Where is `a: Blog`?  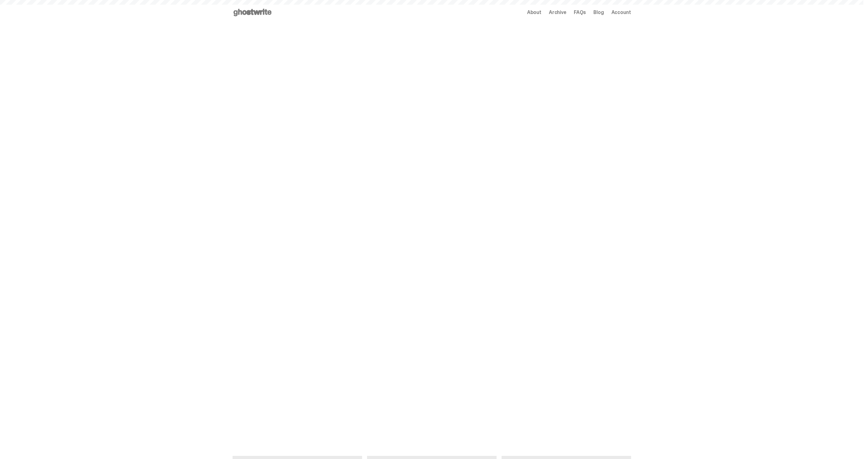
a: Blog is located at coordinates (598, 13).